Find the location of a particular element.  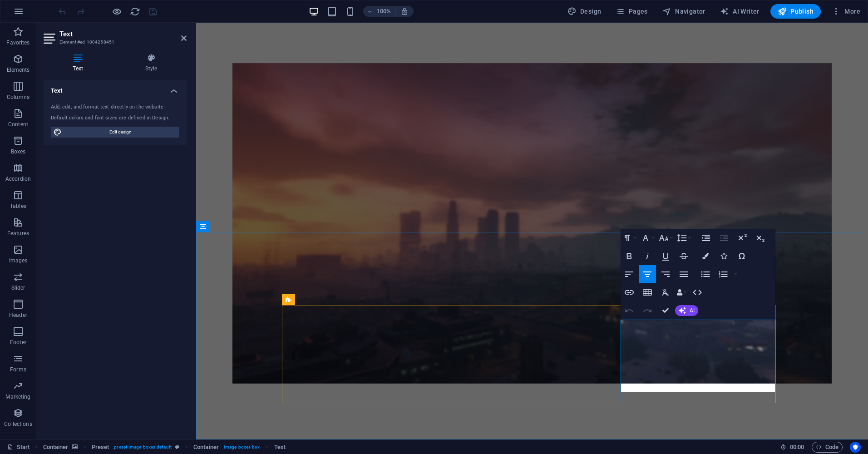

button: Line Height is located at coordinates (684, 238).